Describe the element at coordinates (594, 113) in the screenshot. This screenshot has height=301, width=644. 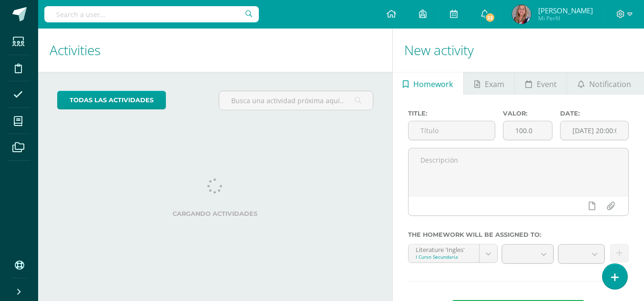
I see `label: Date:` at that location.